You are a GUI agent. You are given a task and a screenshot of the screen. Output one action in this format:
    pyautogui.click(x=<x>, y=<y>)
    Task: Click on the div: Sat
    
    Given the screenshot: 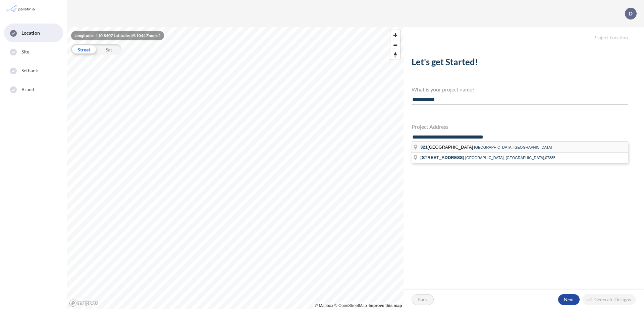 What is the action you would take?
    pyautogui.click(x=109, y=49)
    